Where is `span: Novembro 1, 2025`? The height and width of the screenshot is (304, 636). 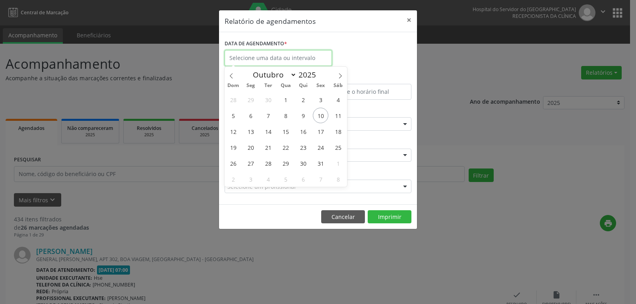 span: Novembro 1, 2025 is located at coordinates (338, 163).